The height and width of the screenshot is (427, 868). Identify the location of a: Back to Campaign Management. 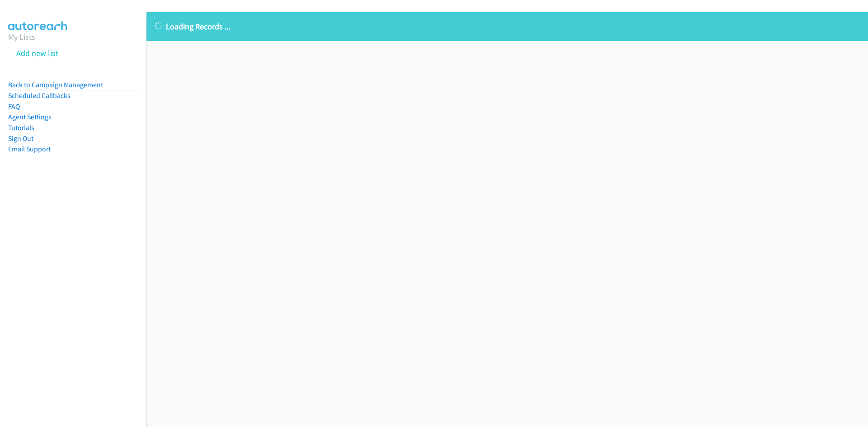
(56, 84).